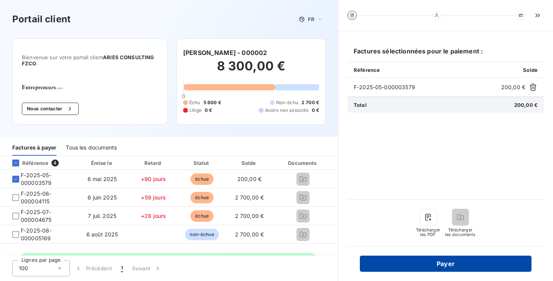 This screenshot has width=553, height=281. I want to click on span: Référence, so click(367, 70).